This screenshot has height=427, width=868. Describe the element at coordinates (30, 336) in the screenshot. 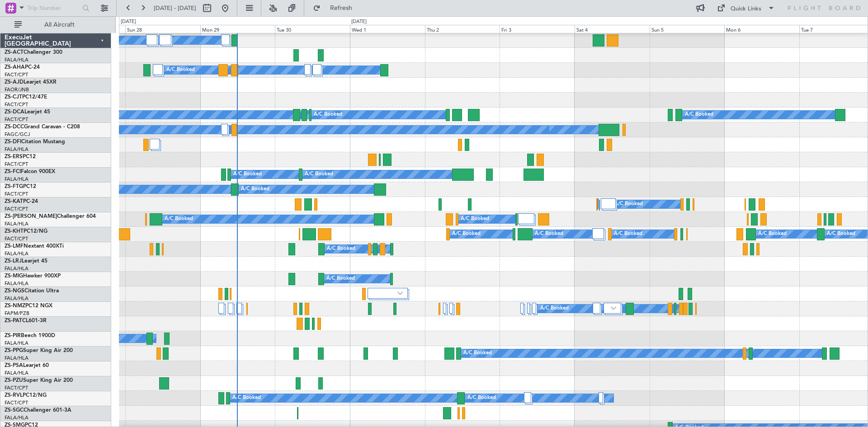

I see `a: ZS-PIRBeech 1900D` at that location.